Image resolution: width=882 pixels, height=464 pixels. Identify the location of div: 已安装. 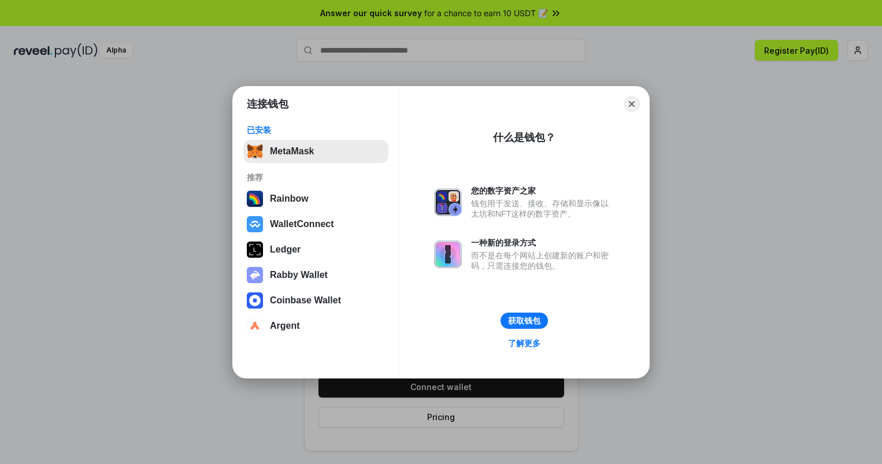
(316, 130).